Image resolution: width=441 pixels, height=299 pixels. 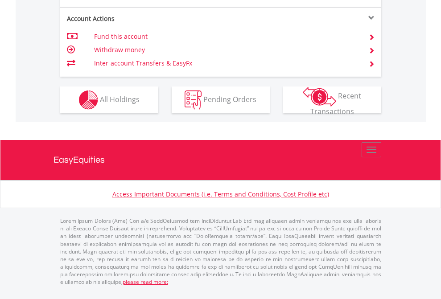 What do you see at coordinates (226, 37) in the screenshot?
I see `td: Fund this account` at bounding box center [226, 37].